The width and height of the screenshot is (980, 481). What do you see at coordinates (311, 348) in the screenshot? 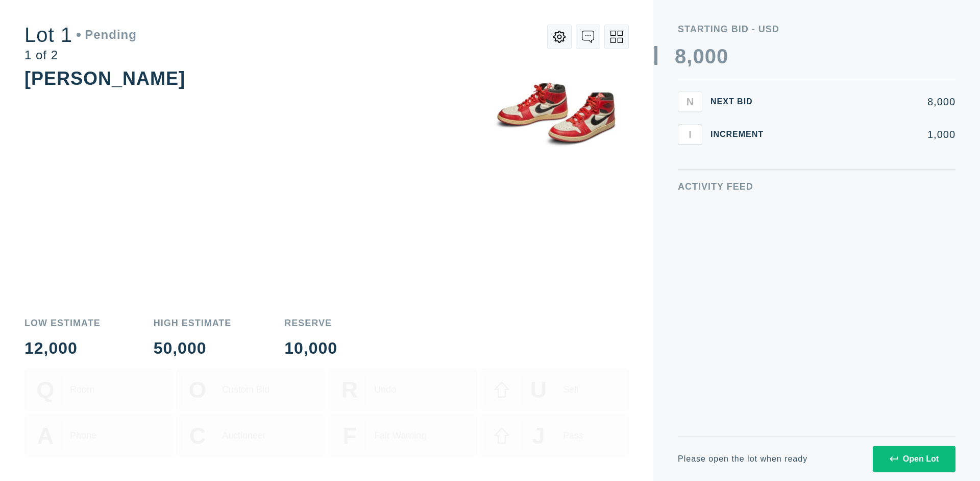
I see `div: 10,000` at bounding box center [311, 348].